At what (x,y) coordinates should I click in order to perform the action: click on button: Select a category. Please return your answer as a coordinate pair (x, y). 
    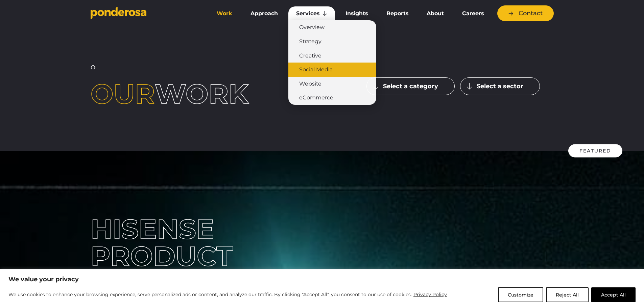
    Looking at the image, I should click on (410, 86).